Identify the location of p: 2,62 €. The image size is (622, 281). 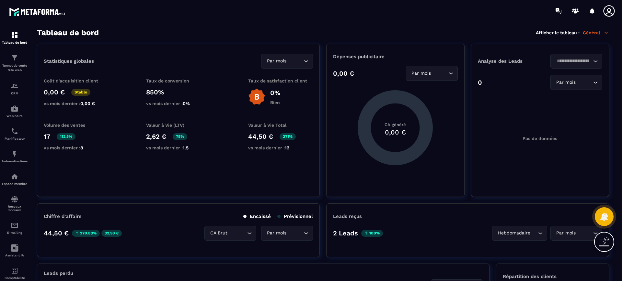
(156, 137).